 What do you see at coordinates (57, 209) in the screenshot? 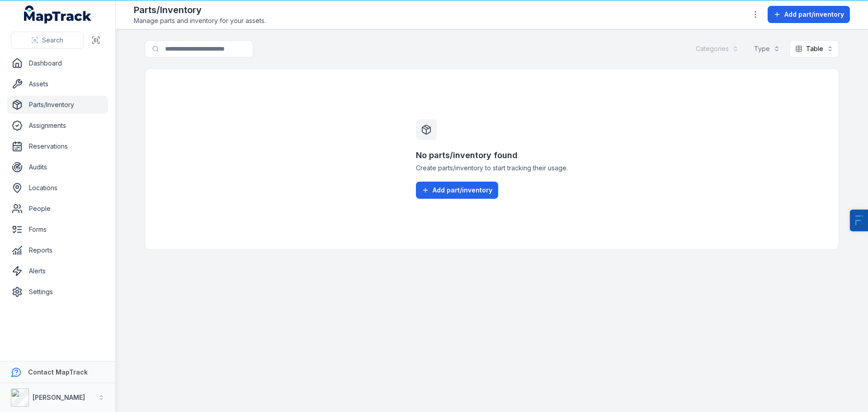
I see `a: People` at bounding box center [57, 209].